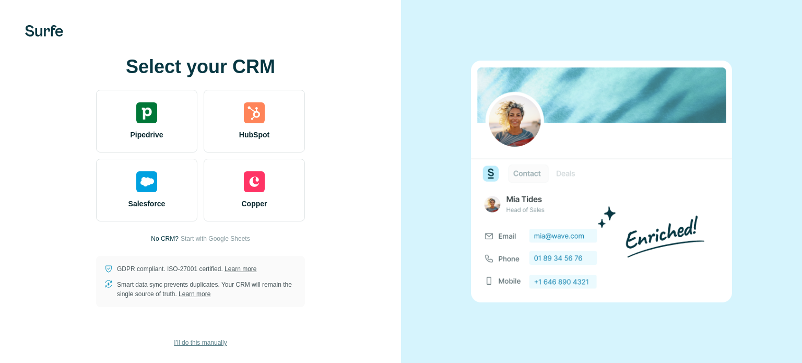 The image size is (802, 363). I want to click on p: No CRM?, so click(164, 239).